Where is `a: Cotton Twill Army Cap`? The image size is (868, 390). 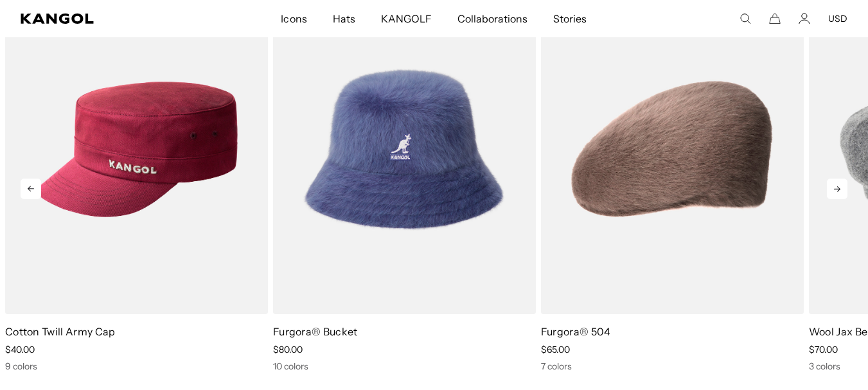 a: Cotton Twill Army Cap is located at coordinates (60, 331).